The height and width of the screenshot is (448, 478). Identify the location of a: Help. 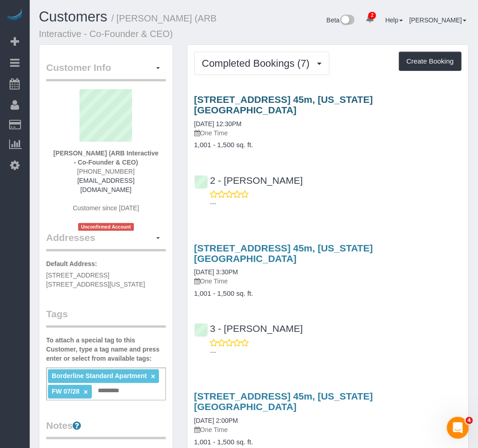
(394, 20).